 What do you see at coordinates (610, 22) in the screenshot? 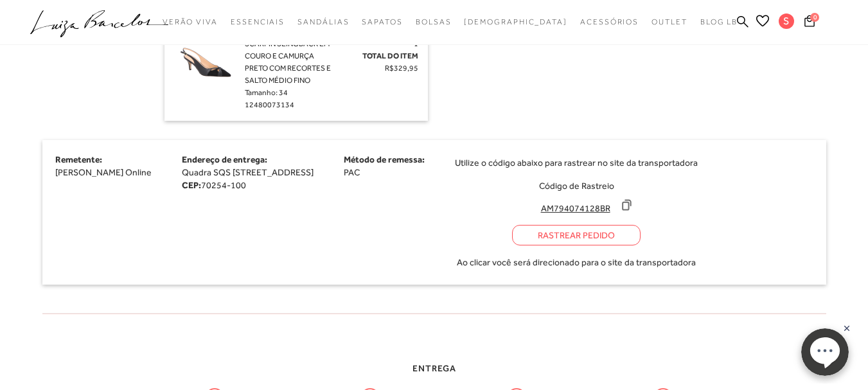
I see `span: Acessórios` at bounding box center [610, 22].